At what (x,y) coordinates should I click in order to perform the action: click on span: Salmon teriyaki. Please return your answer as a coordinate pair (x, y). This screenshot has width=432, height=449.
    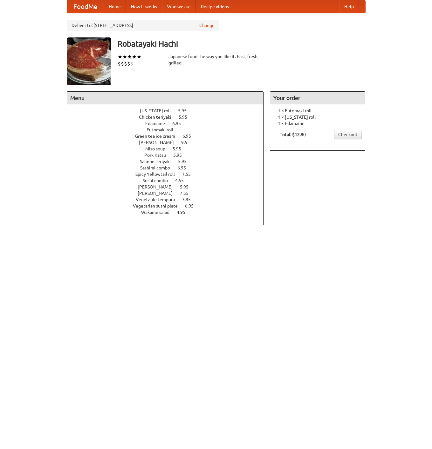
    Looking at the image, I should click on (158, 162).